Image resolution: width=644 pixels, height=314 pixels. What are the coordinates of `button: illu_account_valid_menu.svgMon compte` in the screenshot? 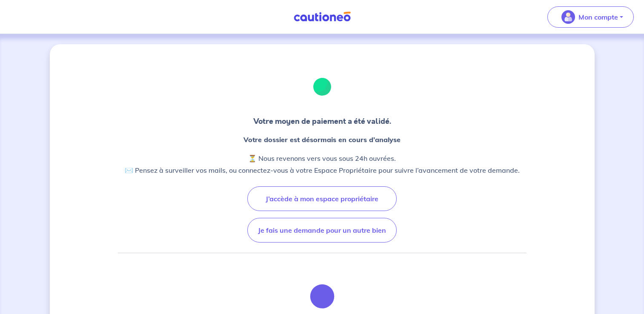 It's located at (591, 17).